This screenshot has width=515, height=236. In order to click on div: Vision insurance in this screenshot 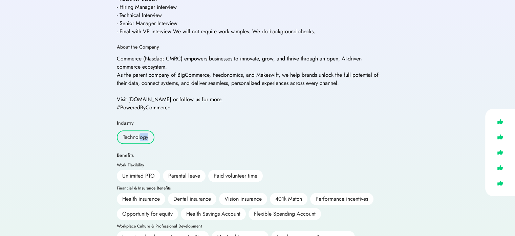, I will do `click(243, 199)`.